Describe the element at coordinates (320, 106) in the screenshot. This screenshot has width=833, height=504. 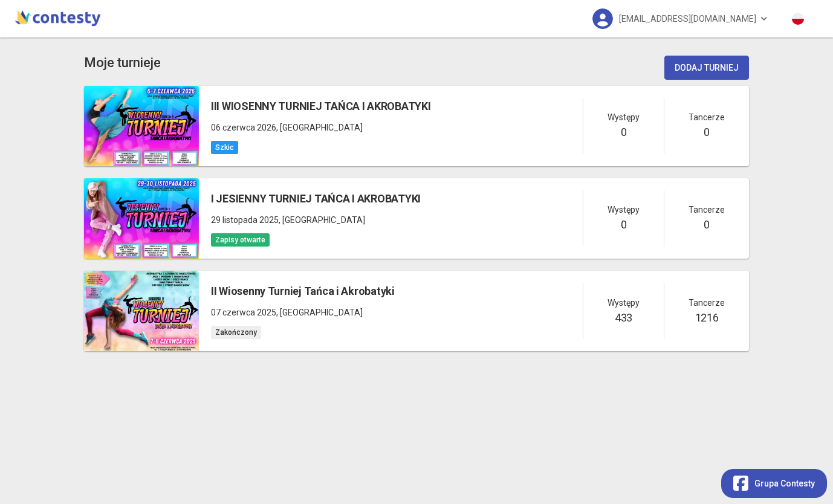
I see `h5: III WIOSENNY TURNIEJ TAŃCA I AKROBATYKI` at that location.